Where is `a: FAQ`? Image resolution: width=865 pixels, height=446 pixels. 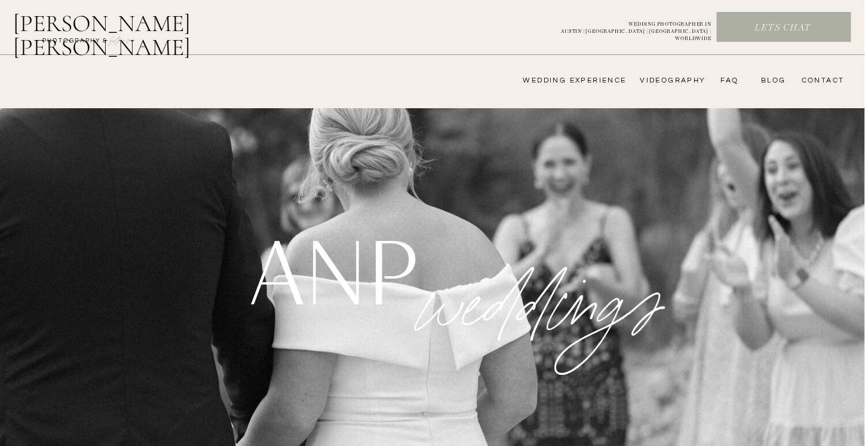 a: FAQ is located at coordinates (727, 81).